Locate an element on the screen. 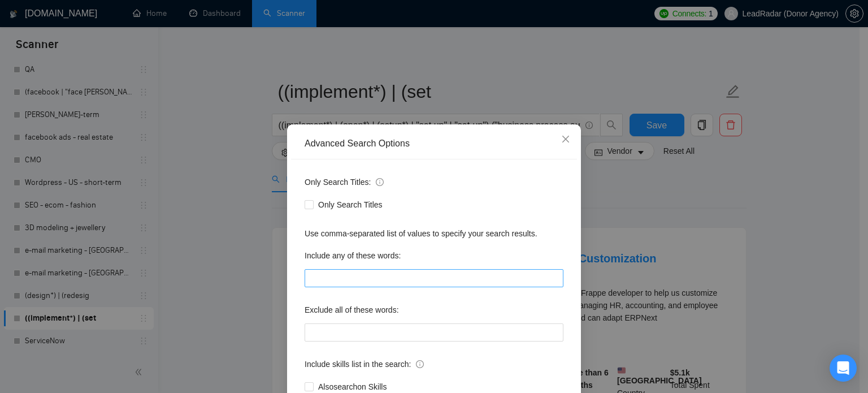 Image resolution: width=868 pixels, height=393 pixels. div: Open Intercom Messenger is located at coordinates (843, 368).